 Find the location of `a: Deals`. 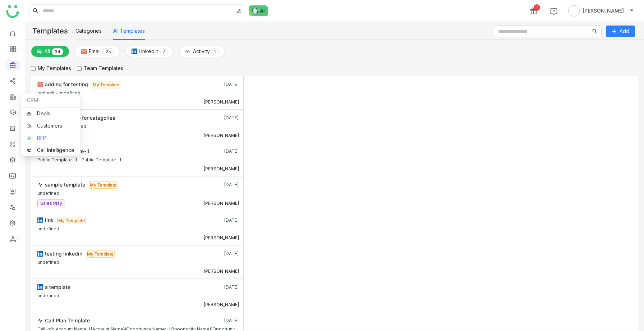

a: Deals is located at coordinates (50, 114).